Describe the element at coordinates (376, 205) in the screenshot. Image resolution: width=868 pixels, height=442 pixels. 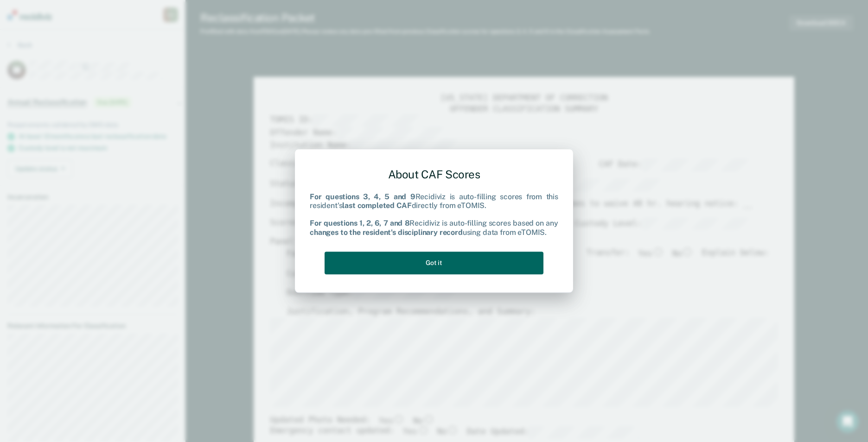
I see `b: last completed CAF` at that location.